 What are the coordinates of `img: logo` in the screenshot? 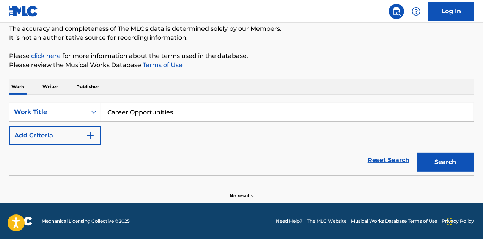 It's located at (21, 221).